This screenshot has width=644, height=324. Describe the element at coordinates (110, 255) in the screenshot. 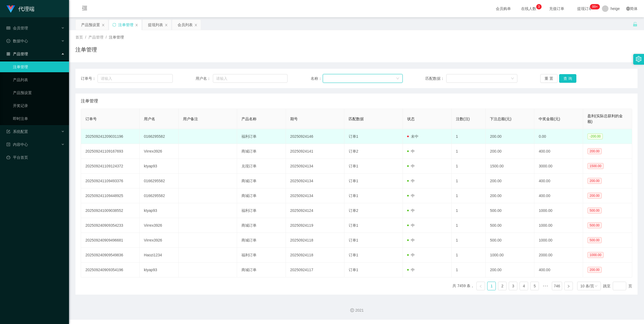

I see `td: 202509240909549836` at that location.